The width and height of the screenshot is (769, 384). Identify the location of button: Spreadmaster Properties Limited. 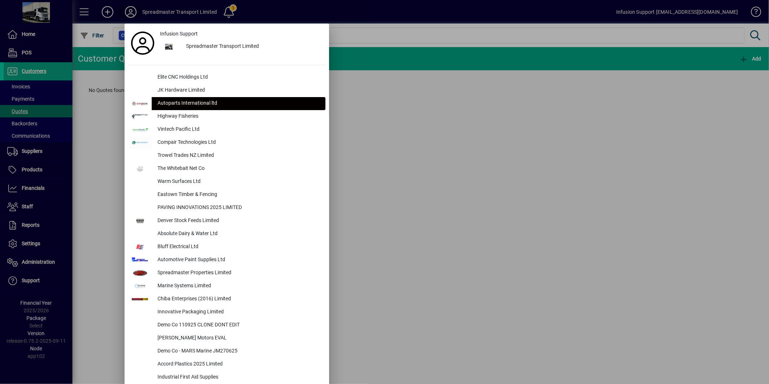
(227, 273).